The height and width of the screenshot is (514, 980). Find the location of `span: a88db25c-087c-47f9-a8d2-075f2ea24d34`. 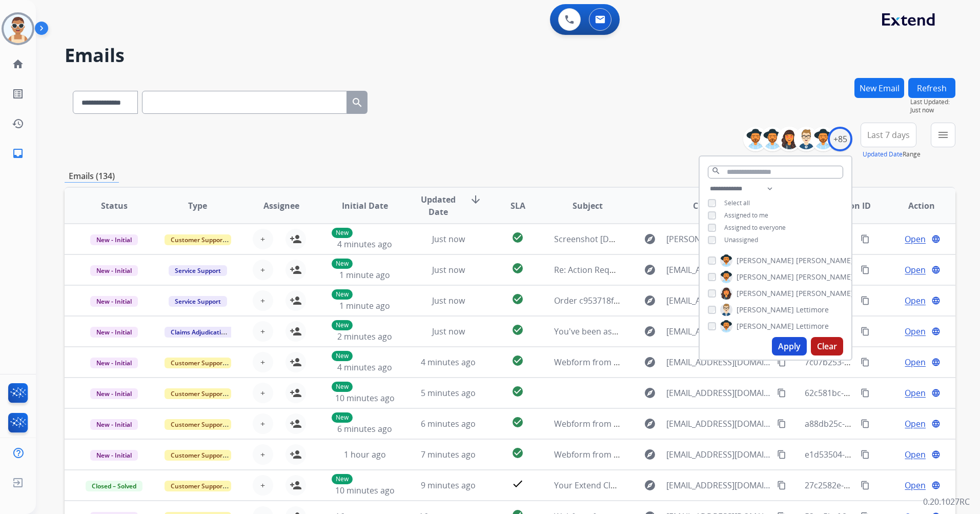

span: a88db25c-087c-47f9-a8d2-075f2ea24d34 is located at coordinates (882, 424).